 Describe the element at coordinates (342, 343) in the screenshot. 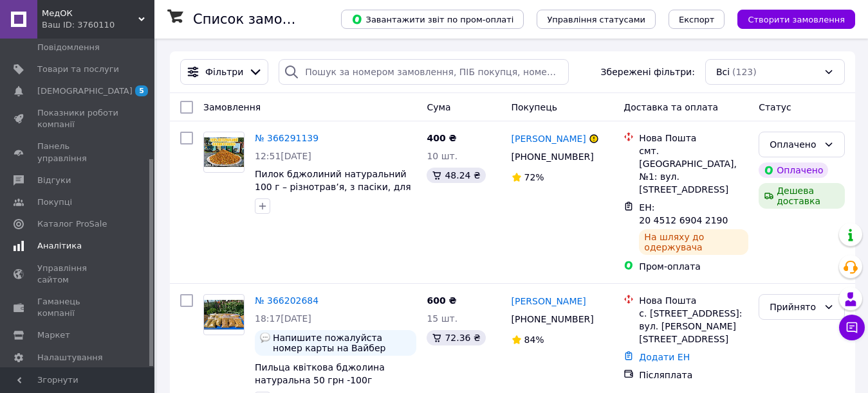

I see `span: Напишите пожалуйста номер карты на Вайбер 0981050586 заказали у вас 1,5 кг пыльцы ! Есть там жёлт...` at that location.